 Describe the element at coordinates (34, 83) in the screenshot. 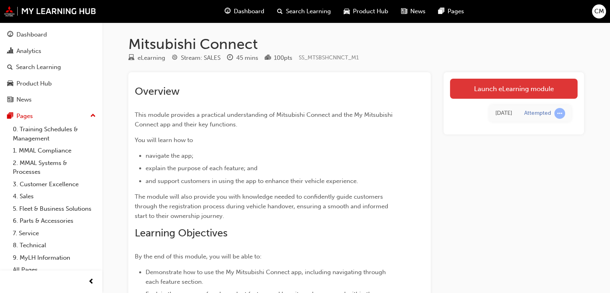

I see `div: Product Hub` at that location.